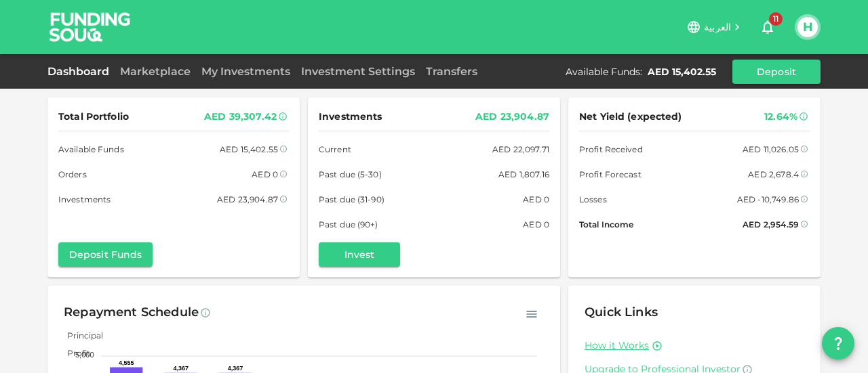 The height and width of the screenshot is (373, 868). What do you see at coordinates (452, 71) in the screenshot?
I see `a: Transfers` at bounding box center [452, 71].